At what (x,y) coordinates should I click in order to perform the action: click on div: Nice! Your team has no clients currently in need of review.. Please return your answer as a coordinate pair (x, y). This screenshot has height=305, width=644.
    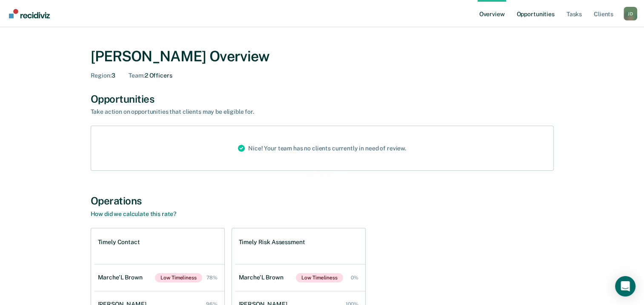
    Looking at the image, I should click on (322, 148).